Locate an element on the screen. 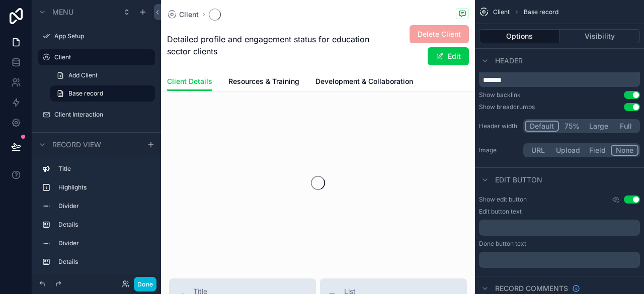 Image resolution: width=644 pixels, height=294 pixels. a: Add Client is located at coordinates (103, 75).